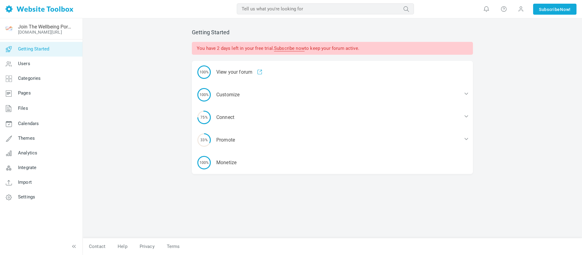 This screenshot has width=582, height=255. What do you see at coordinates (173, 246) in the screenshot?
I see `a: Terms` at bounding box center [173, 246].